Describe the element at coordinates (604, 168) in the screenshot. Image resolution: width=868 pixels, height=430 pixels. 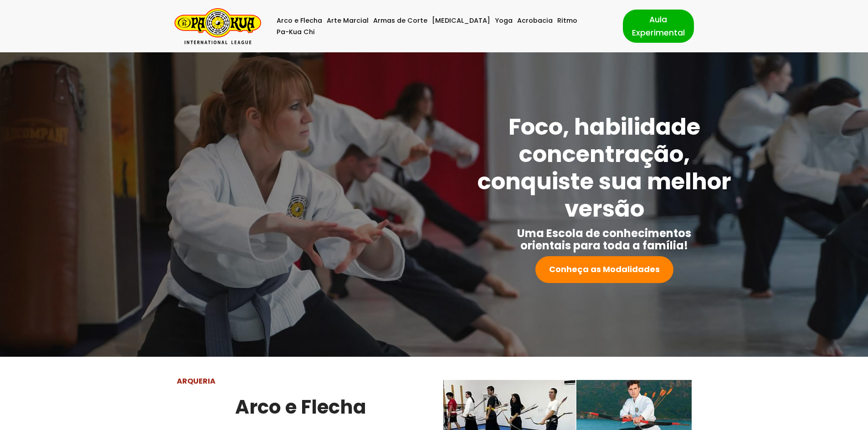
I see `strong: Foco, habilidade concentração, conquiste sua melhor versão` at that location.